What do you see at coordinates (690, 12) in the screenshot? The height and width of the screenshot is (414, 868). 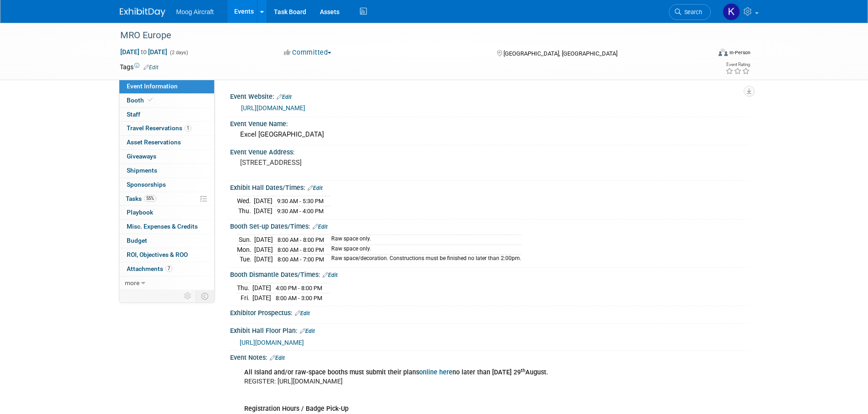 I see `a: Search` at bounding box center [690, 12].